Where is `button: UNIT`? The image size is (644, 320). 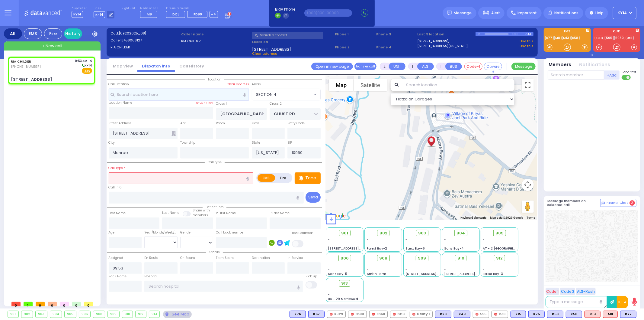
button: UNIT is located at coordinates (397, 66).